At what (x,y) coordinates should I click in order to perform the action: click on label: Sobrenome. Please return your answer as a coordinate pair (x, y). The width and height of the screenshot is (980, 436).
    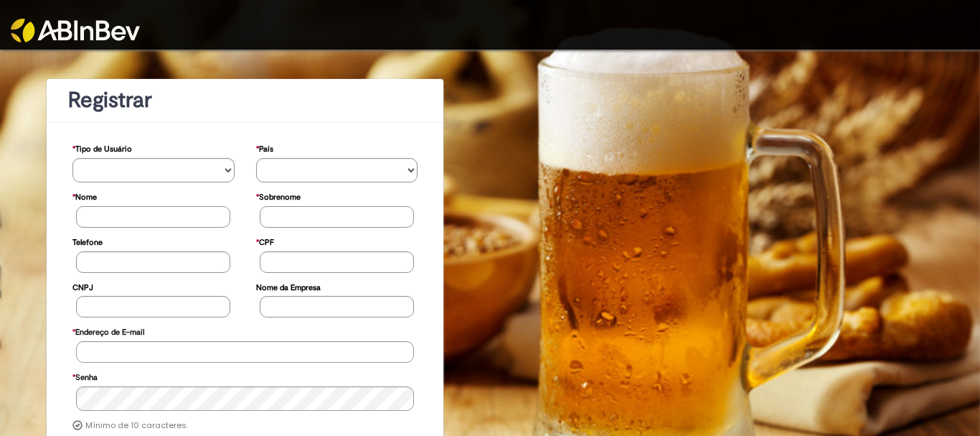
    Looking at the image, I should click on (278, 196).